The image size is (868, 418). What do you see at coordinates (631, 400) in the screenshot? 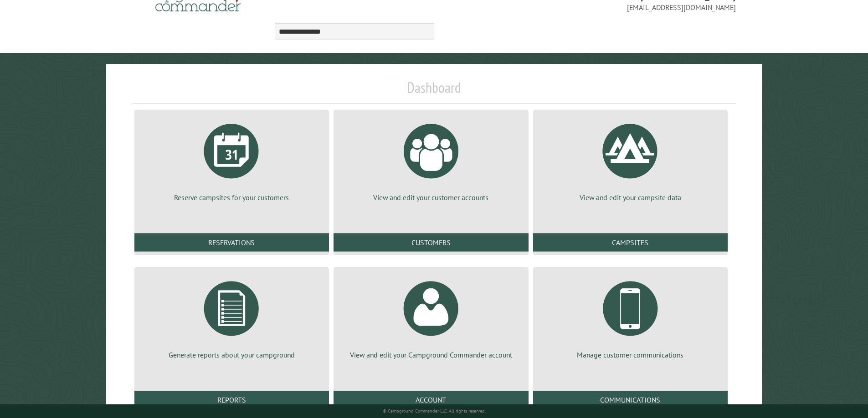
I see `a: Communications` at bounding box center [631, 400].